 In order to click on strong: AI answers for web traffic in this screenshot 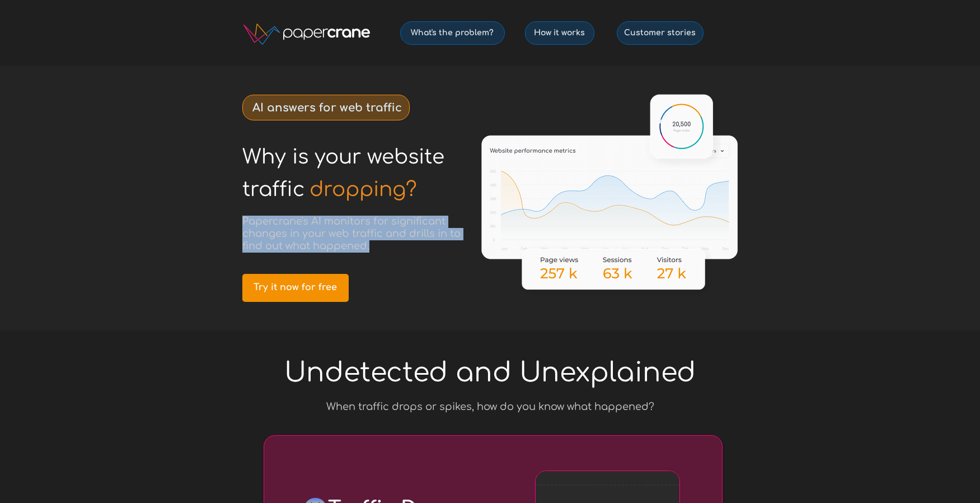, I will do `click(327, 108)`.